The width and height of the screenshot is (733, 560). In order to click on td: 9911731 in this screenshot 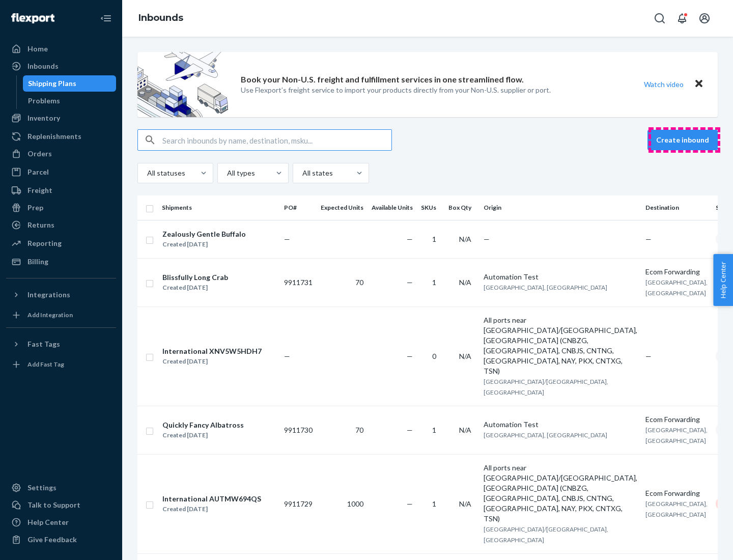, I will do `click(299, 282)`.